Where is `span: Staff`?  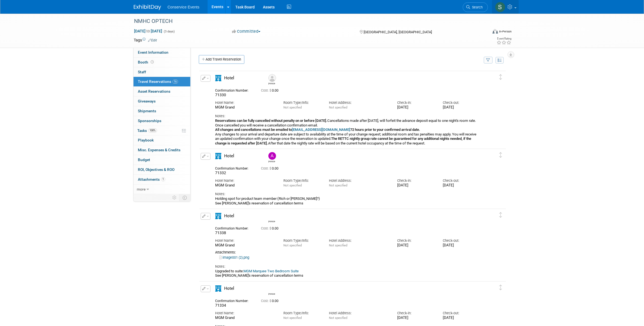 span: Staff is located at coordinates (142, 72).